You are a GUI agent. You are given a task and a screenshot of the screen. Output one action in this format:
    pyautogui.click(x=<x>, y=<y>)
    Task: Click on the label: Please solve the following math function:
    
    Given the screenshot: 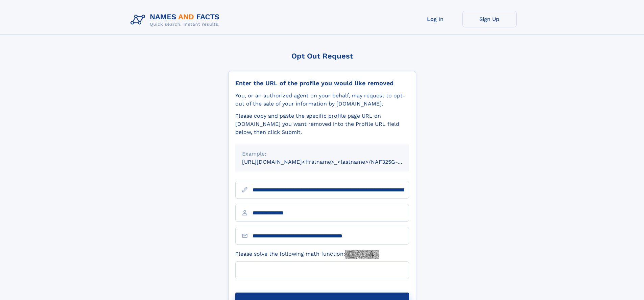 What is the action you would take?
    pyautogui.click(x=307, y=254)
    